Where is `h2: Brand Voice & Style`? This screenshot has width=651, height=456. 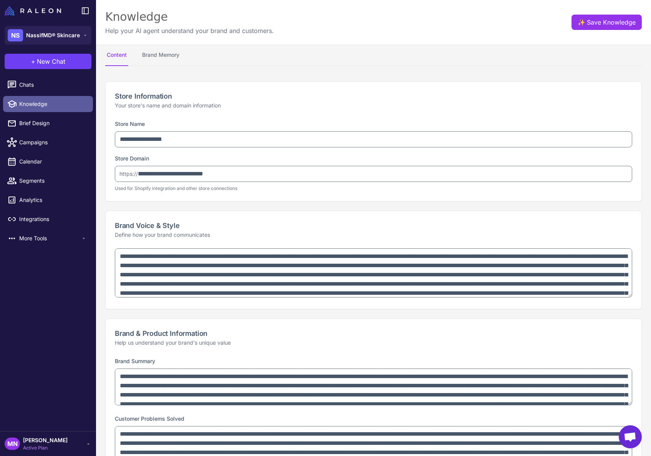 h2: Brand Voice & Style is located at coordinates (373, 226).